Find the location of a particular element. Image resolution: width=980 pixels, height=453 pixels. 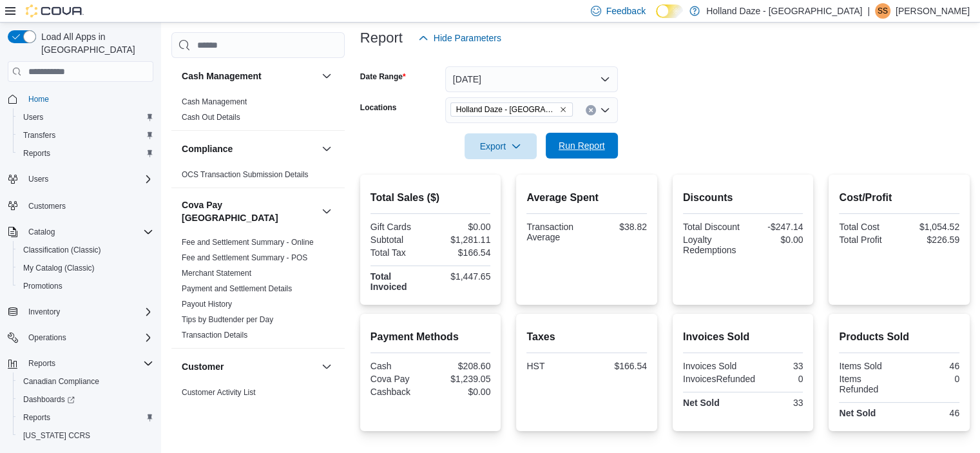

h2: Average Spent is located at coordinates (587, 198).